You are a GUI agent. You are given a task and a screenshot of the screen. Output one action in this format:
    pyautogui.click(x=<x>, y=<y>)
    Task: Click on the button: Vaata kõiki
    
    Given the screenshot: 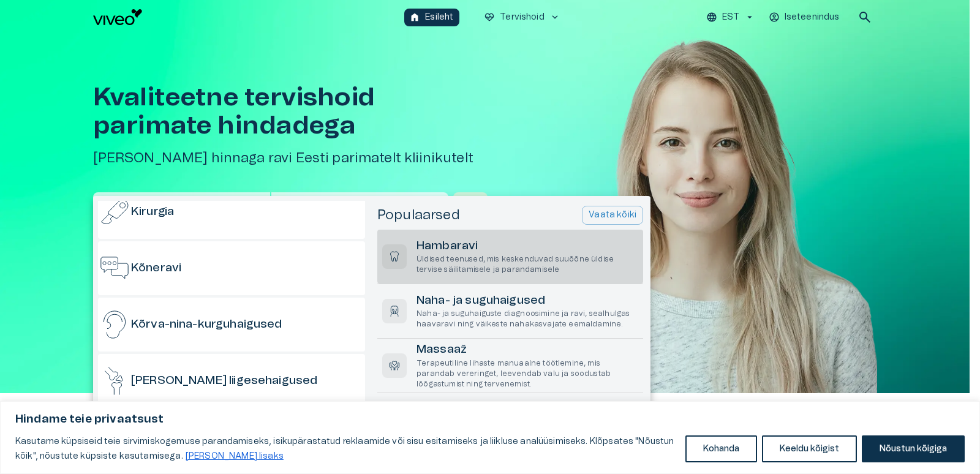 What is the action you would take?
    pyautogui.click(x=613, y=215)
    